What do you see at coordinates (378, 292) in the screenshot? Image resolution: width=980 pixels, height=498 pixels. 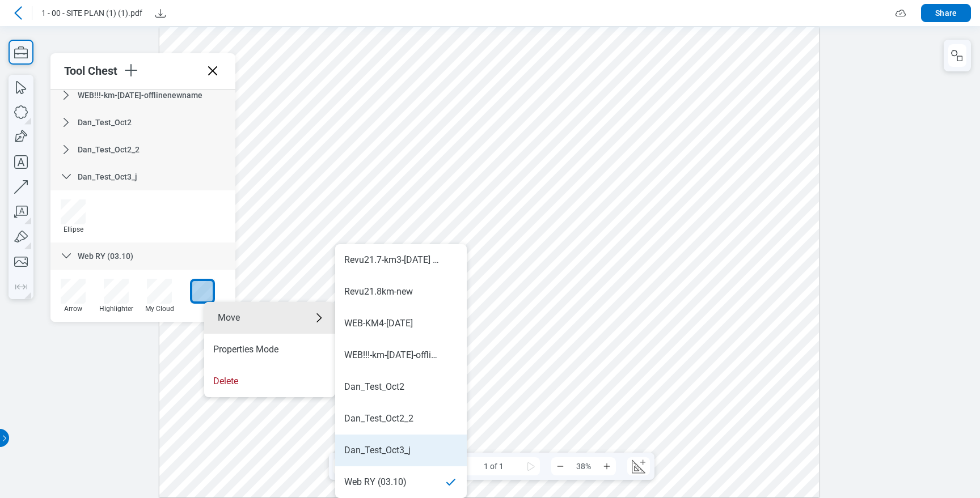 I see `div: Revu21.8km-new` at bounding box center [378, 292].